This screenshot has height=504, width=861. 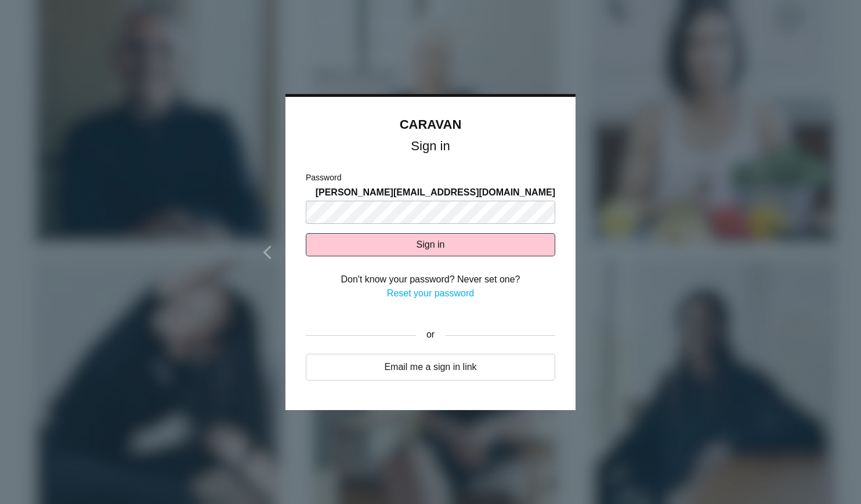 I want to click on h1: Sign in, so click(x=430, y=146).